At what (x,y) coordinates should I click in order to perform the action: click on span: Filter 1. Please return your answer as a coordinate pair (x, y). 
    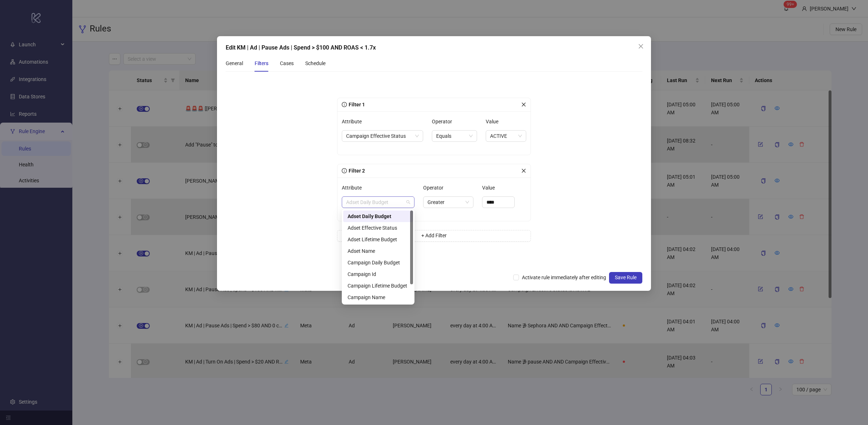
    Looking at the image, I should click on (356, 104).